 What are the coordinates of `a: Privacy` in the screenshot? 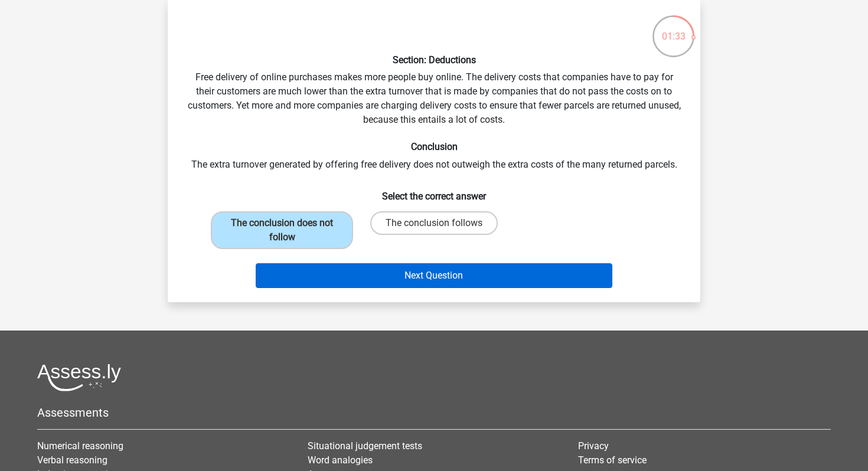 It's located at (593, 446).